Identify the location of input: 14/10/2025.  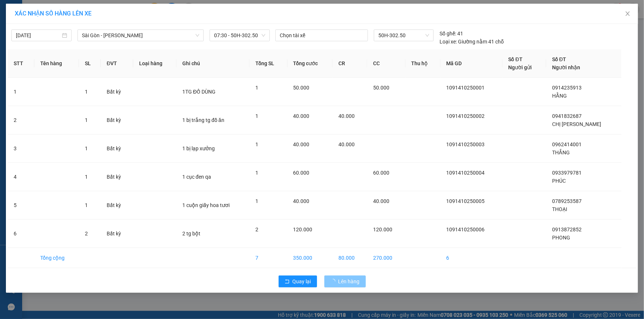
(38, 35).